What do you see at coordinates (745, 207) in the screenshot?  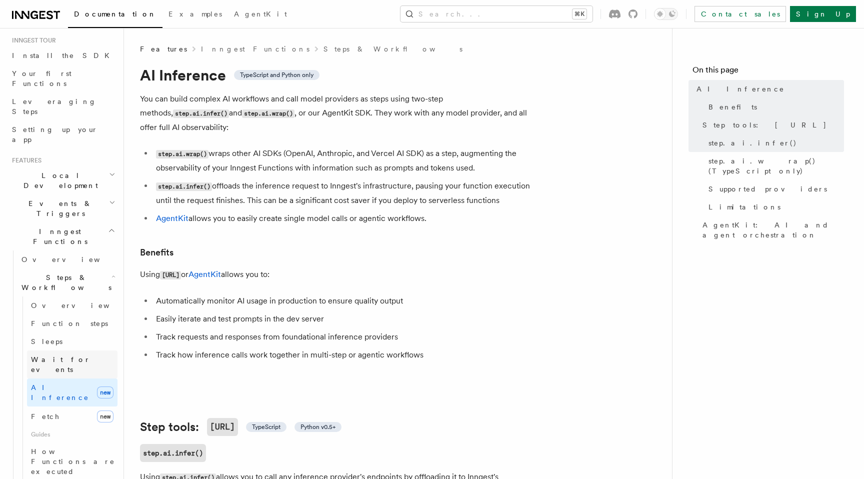 I see `span: Limitations` at bounding box center [745, 207].